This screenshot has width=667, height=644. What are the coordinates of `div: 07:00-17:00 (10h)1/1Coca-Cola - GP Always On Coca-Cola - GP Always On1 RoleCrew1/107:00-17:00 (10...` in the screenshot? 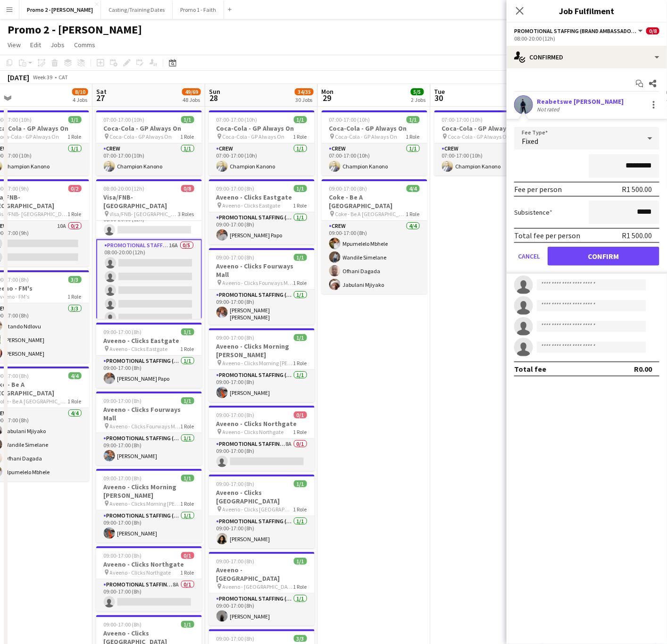 It's located at (375, 143).